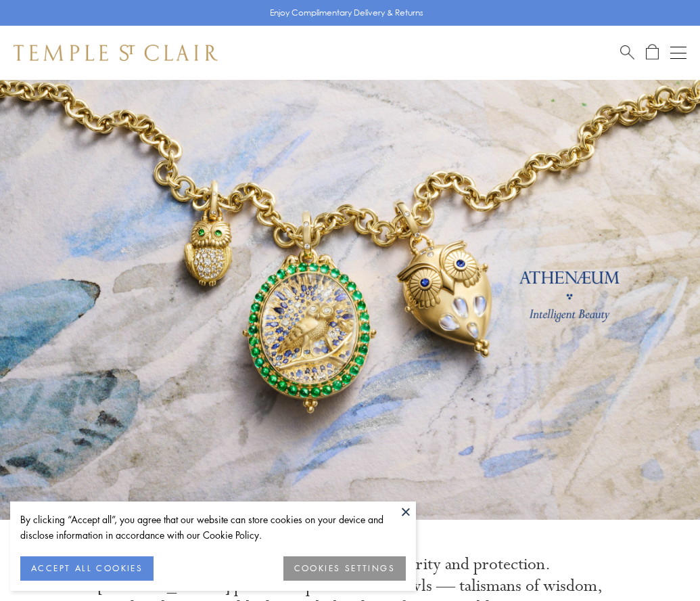 Image resolution: width=700 pixels, height=601 pixels. Describe the element at coordinates (213, 527) in the screenshot. I see `div: By clicking “Accept all”, you agree that our website can store cookies on your device and disclos...` at that location.